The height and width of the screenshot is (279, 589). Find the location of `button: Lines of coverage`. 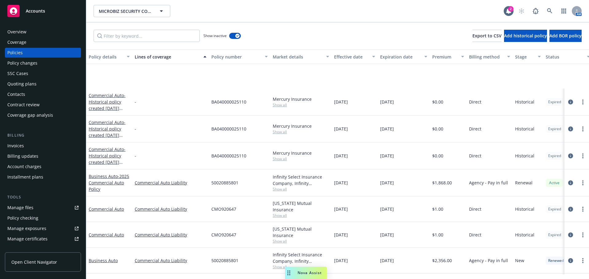

button: Lines of coverage is located at coordinates (171, 57).